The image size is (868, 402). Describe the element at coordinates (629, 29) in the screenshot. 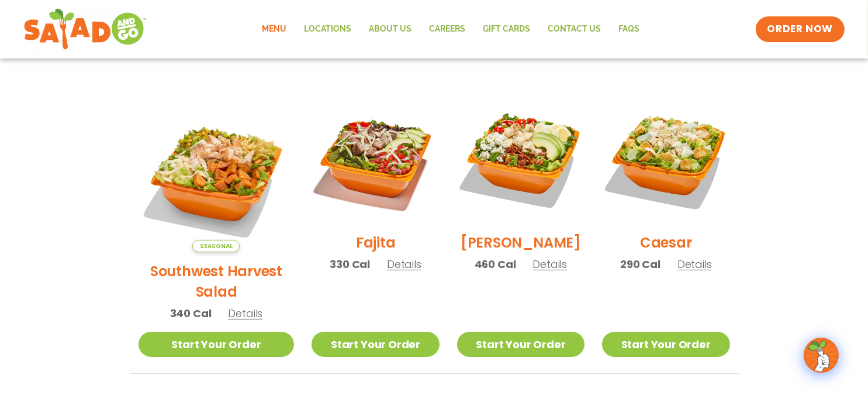

I see `a: FAQs` at that location.